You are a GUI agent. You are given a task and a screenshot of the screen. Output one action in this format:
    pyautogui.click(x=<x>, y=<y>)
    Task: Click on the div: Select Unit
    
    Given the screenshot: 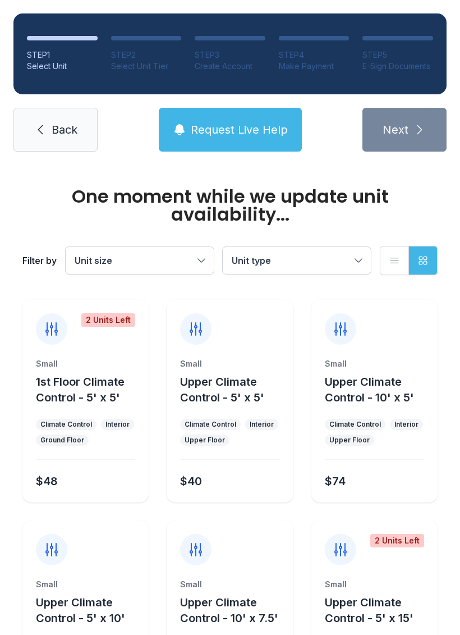 What is the action you would take?
    pyautogui.click(x=62, y=66)
    